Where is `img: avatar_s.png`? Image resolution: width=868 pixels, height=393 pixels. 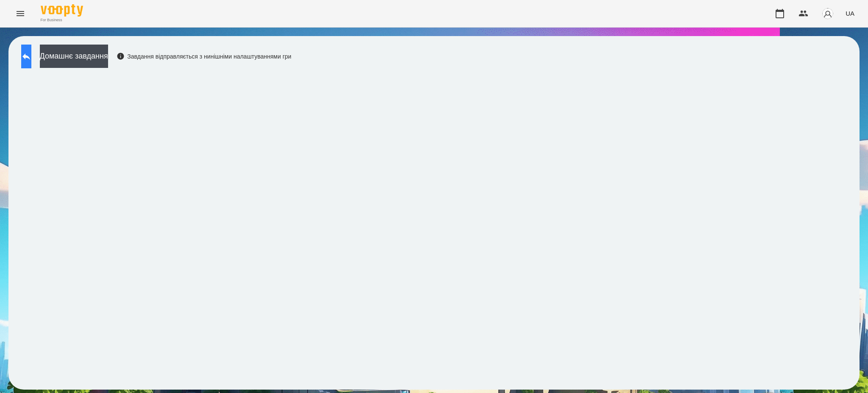 img: avatar_s.png is located at coordinates (828, 13).